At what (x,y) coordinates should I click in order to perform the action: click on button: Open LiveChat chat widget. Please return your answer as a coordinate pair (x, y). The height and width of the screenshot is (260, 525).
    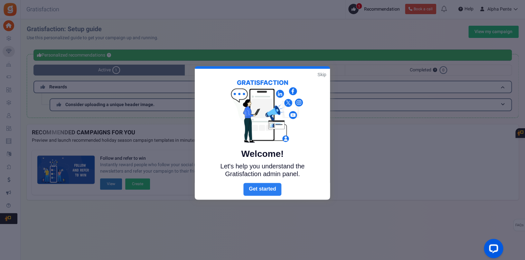
    Looking at the image, I should click on (15, 12).